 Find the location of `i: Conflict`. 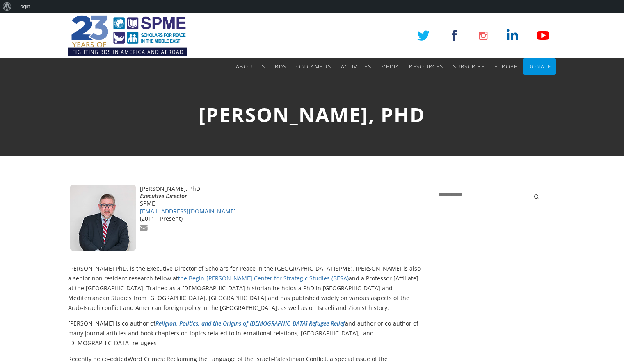

i: Conflict is located at coordinates (316, 359).